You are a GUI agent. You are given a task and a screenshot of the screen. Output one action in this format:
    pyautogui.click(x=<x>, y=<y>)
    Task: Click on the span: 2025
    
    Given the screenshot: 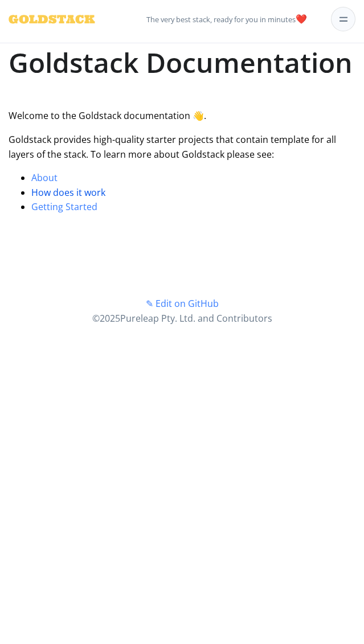 What is the action you would take?
    pyautogui.click(x=110, y=319)
    